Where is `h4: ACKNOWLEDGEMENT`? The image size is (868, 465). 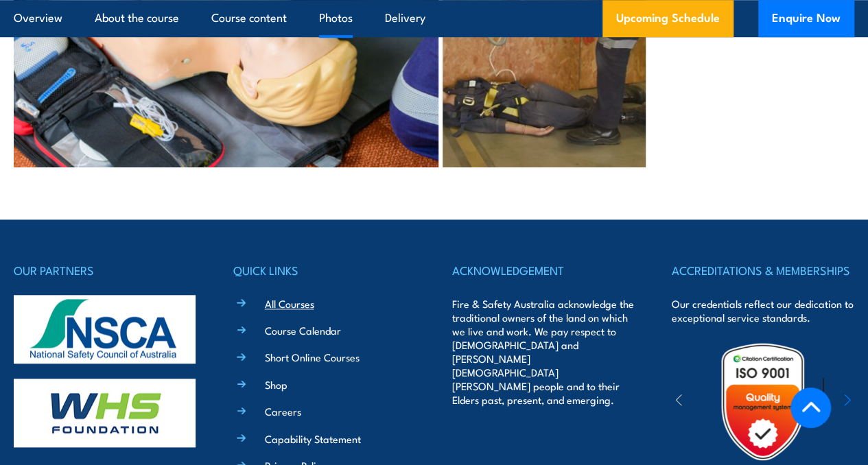
h4: ACKNOWLEDGEMENT is located at coordinates (543, 270).